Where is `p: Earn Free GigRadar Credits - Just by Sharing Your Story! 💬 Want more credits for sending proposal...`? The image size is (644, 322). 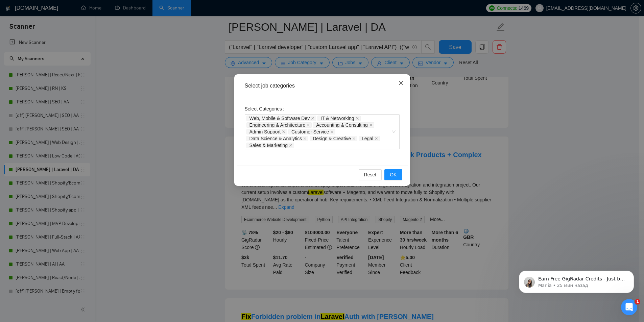 p: Earn Free GigRadar Credits - Just by Sharing Your Story! 💬 Want more credits for sending proposal... is located at coordinates (73, 23).